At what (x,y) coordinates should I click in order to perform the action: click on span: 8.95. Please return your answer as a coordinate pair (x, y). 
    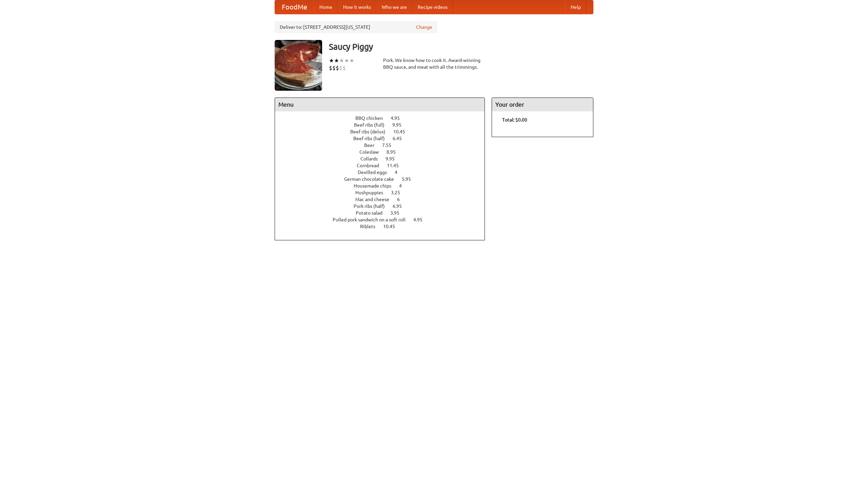
    Looking at the image, I should click on (394, 152).